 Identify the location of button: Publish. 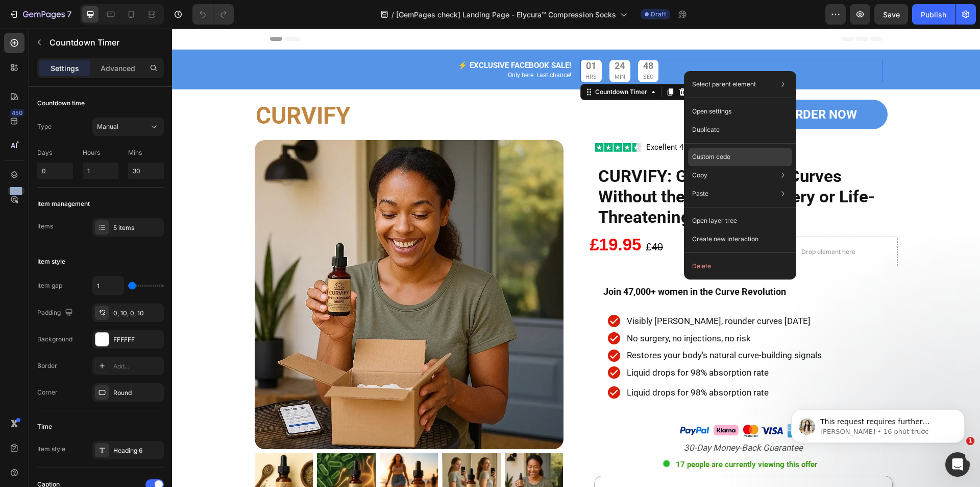
(934, 14).